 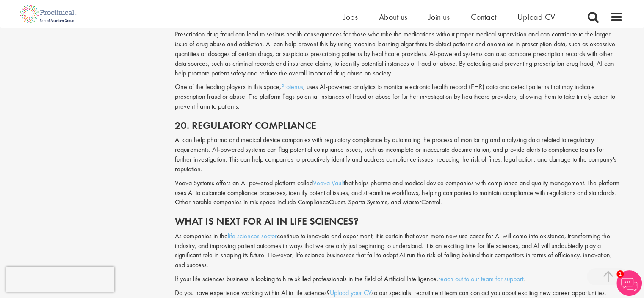 I want to click on img: Chatbot, so click(x=629, y=283).